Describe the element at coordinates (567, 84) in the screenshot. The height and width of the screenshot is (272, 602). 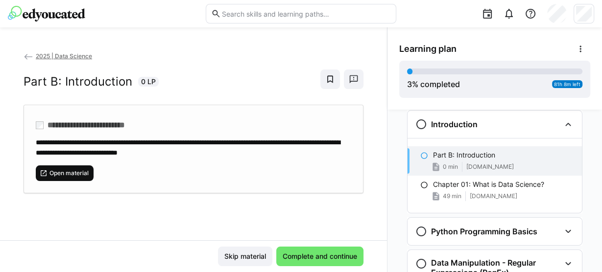
I see `span: 81h 8m left` at that location.